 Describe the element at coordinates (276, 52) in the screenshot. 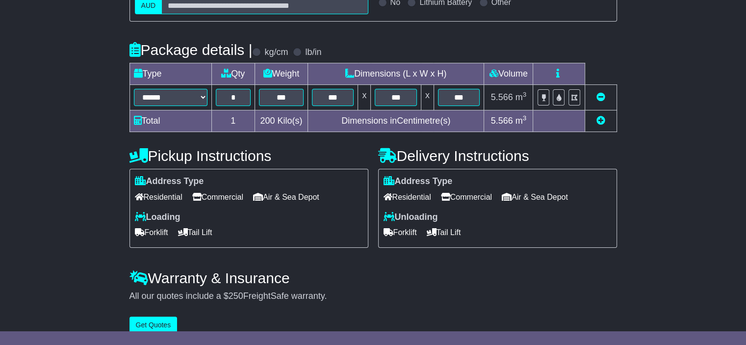

I see `label: kg/cm` at that location.